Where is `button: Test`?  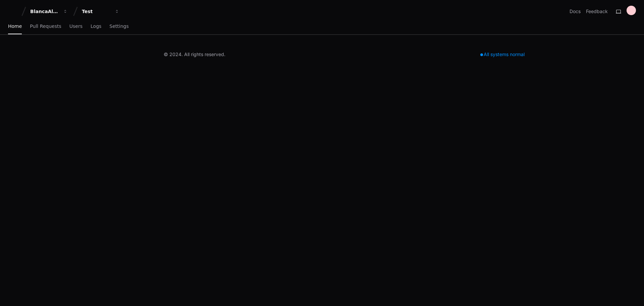 button: Test is located at coordinates (101, 12).